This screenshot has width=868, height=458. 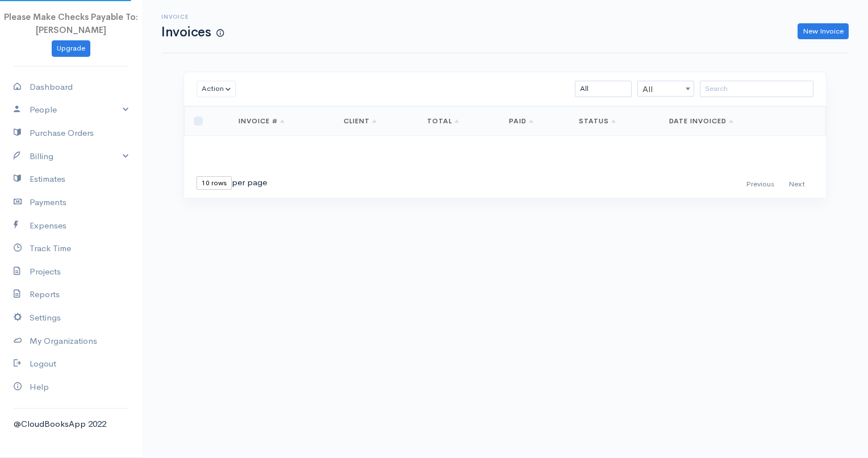 What do you see at coordinates (216, 88) in the screenshot?
I see `button: Action` at bounding box center [216, 88].